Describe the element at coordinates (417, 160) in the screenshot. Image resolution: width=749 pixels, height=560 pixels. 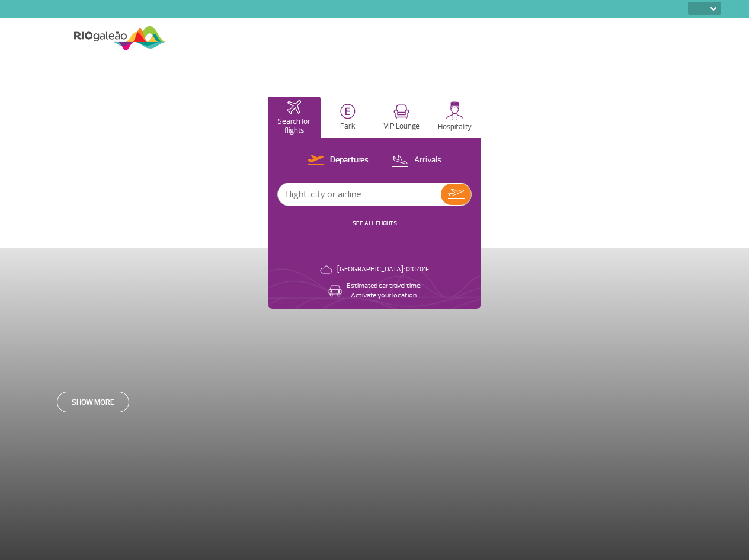
I see `button: Arrivals` at that location.